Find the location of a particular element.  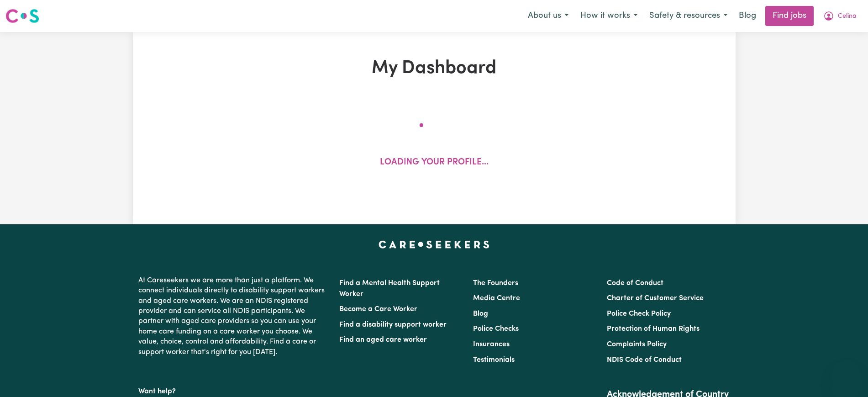

span: Celina is located at coordinates (847, 16).